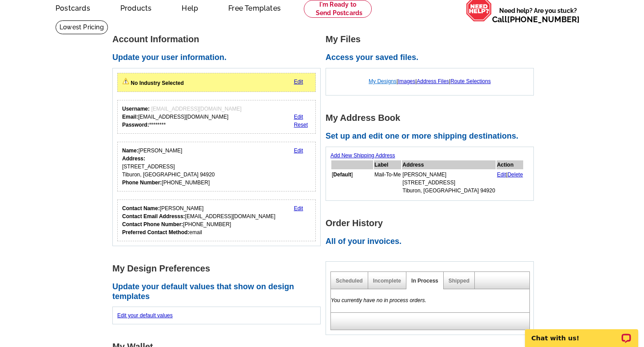 This screenshot has height=347, width=644. What do you see at coordinates (432, 223) in the screenshot?
I see `h1: Order History` at bounding box center [432, 223].